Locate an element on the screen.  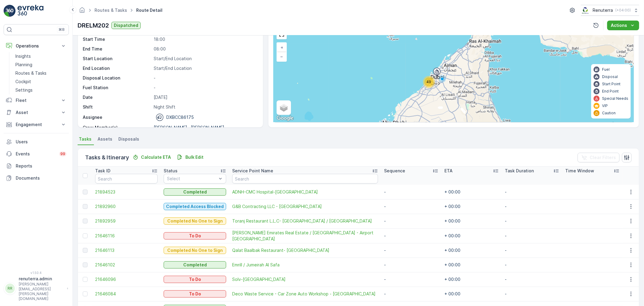
p: Actions is located at coordinates (619, 25).